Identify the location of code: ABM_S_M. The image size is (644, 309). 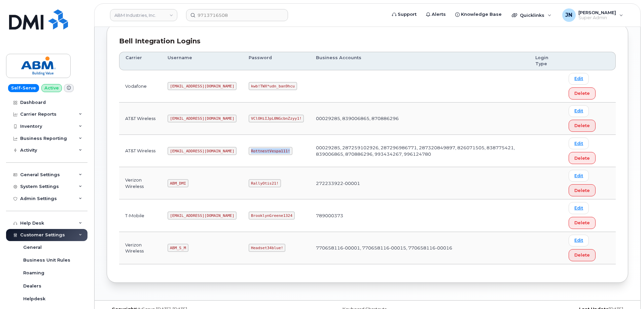
(178, 248).